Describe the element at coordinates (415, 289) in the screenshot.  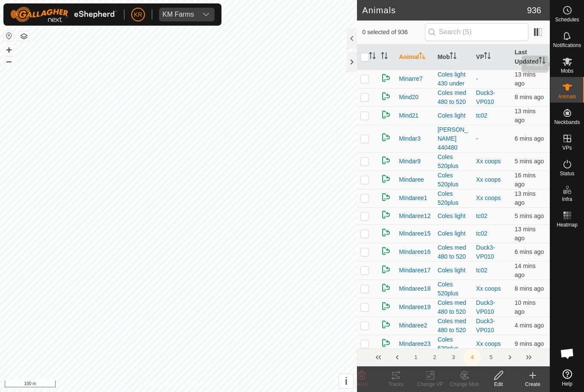
I see `span: Mindaree18` at that location.